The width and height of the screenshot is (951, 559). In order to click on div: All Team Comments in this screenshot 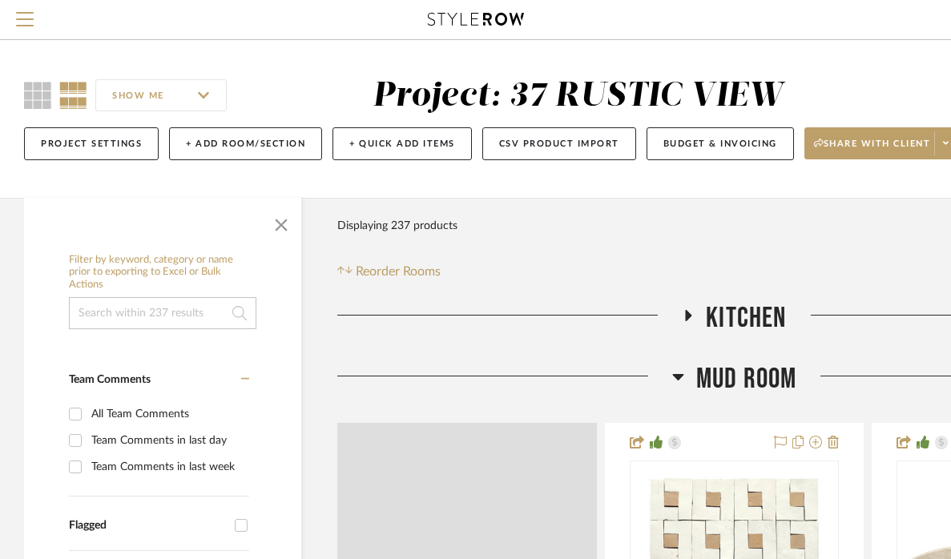, I will do `click(168, 414)`.